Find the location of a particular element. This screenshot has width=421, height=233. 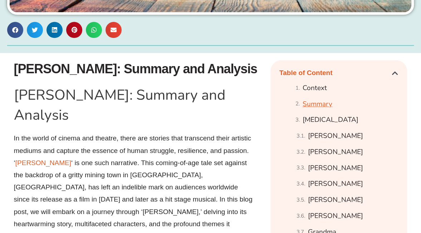

div: Share on pinterest is located at coordinates (74, 30).